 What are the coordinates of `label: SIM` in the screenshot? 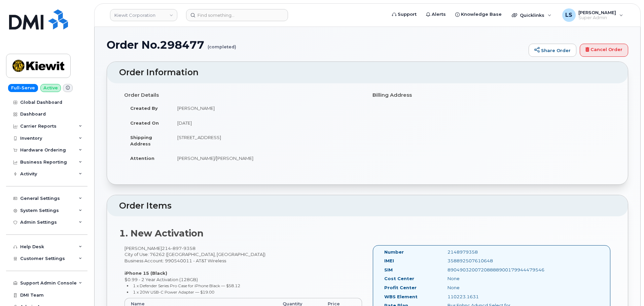 It's located at (389, 270).